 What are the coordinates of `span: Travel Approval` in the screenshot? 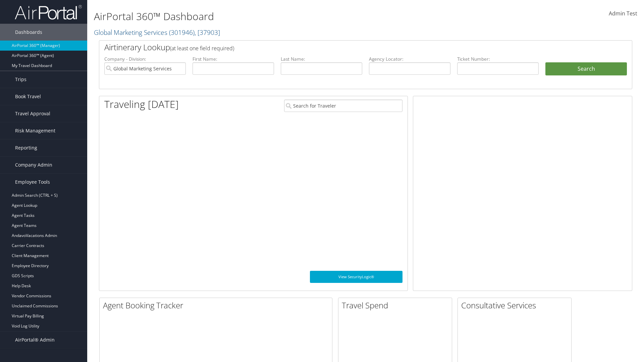 It's located at (33, 114).